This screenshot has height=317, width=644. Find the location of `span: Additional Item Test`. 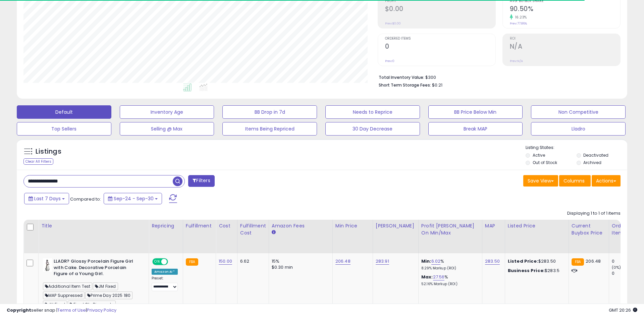

span: Additional Item Test is located at coordinates (67, 287).